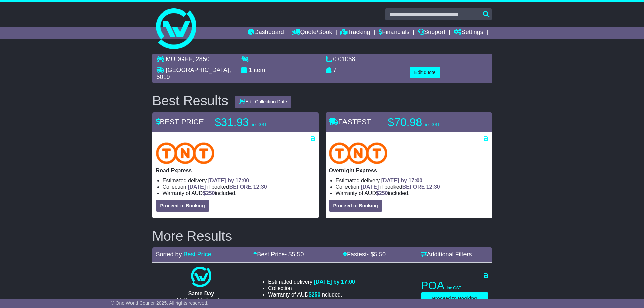 The width and height of the screenshot is (644, 308). I want to click on span: , 5019, so click(194, 74).